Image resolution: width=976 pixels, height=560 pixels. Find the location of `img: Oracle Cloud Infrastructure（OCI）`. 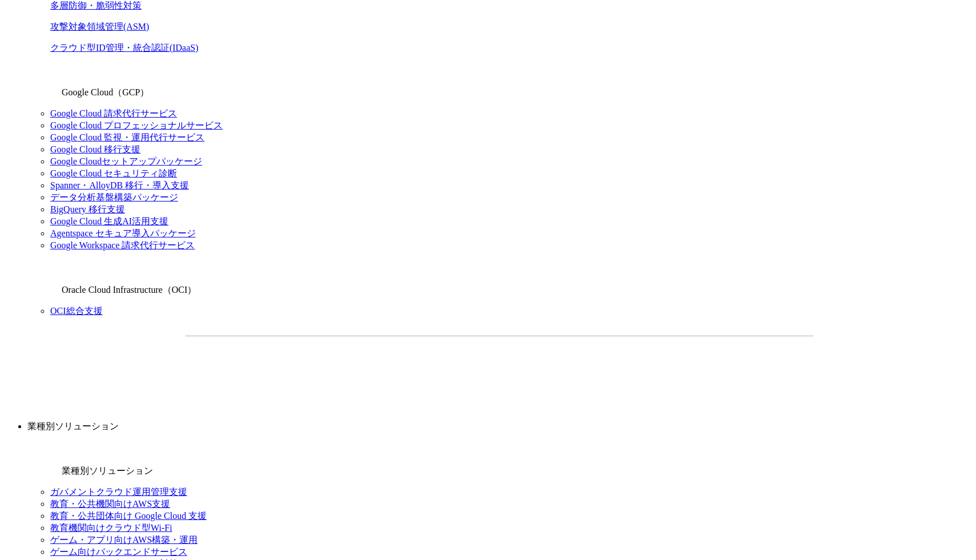

img: Oracle Cloud Infrastructure（OCI） is located at coordinates (43, 276).